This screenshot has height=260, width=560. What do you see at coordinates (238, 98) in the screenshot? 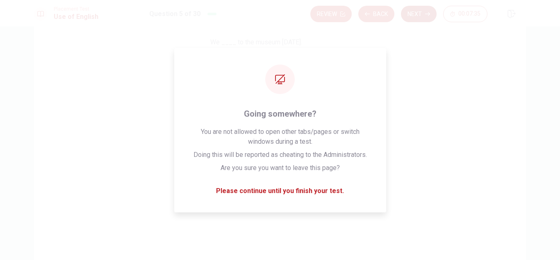
I see `span: goes` at bounding box center [238, 98].